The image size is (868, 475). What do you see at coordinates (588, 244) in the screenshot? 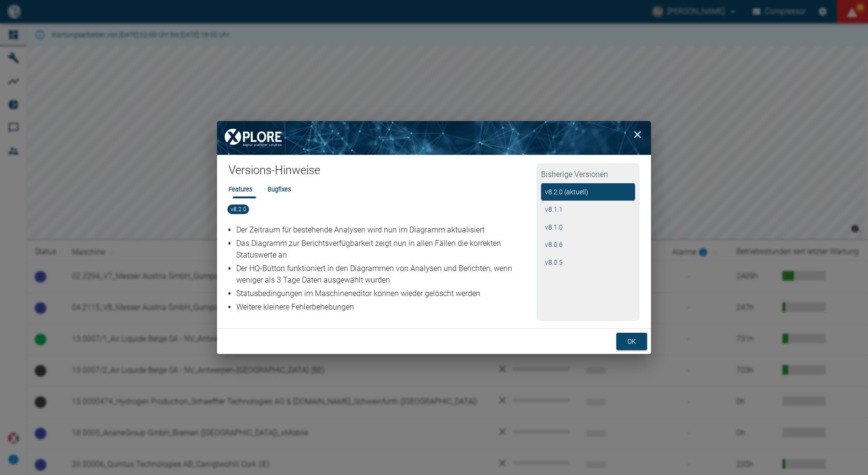
I see `button: v8.0.6` at bounding box center [588, 244].